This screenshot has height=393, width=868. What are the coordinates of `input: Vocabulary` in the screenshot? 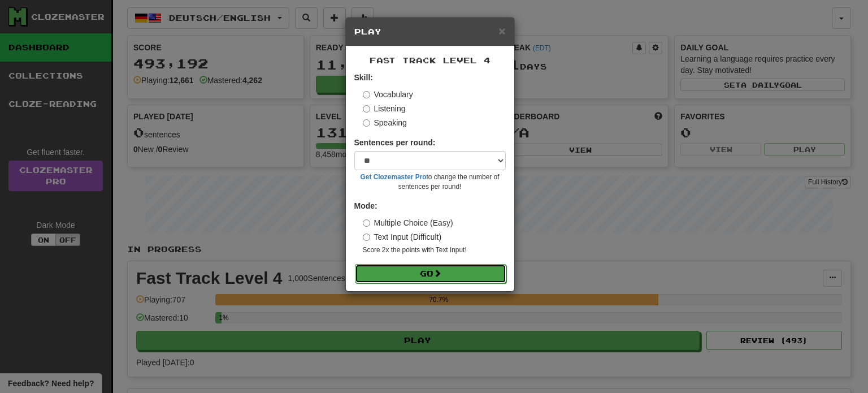 It's located at (366, 95).